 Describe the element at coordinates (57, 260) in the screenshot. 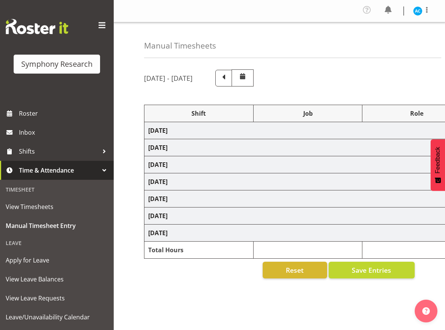

I see `span: Apply for Leave` at that location.